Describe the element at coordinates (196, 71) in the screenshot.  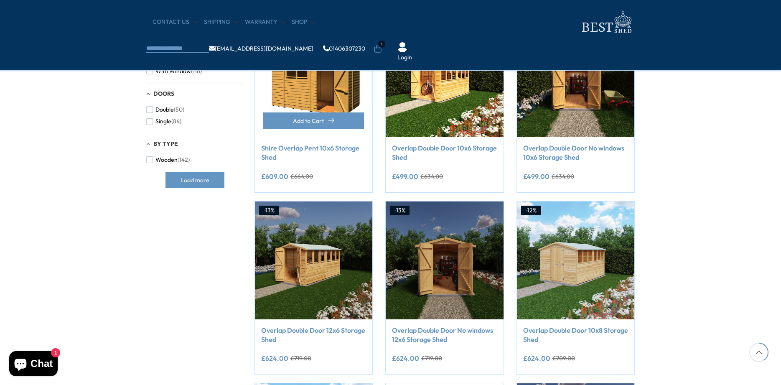
I see `span: (116)` at that location.